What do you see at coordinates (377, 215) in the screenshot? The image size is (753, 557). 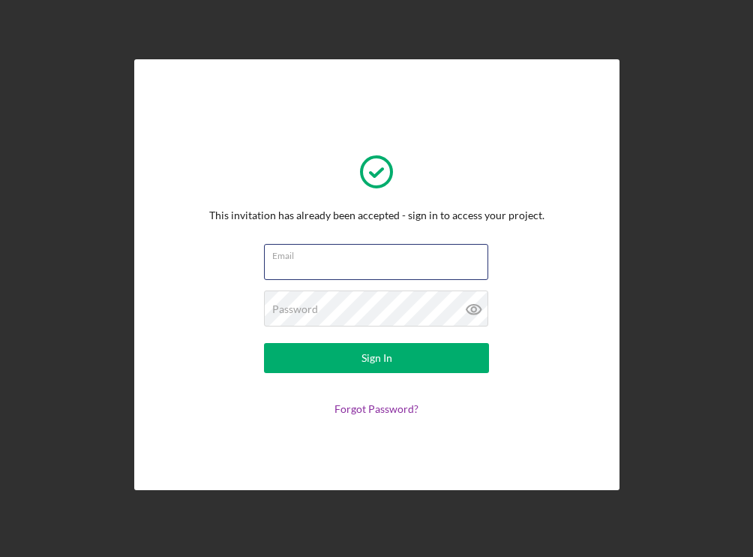 I see `div: This invitation has already been accepted - sign in to access your project.` at bounding box center [377, 215].